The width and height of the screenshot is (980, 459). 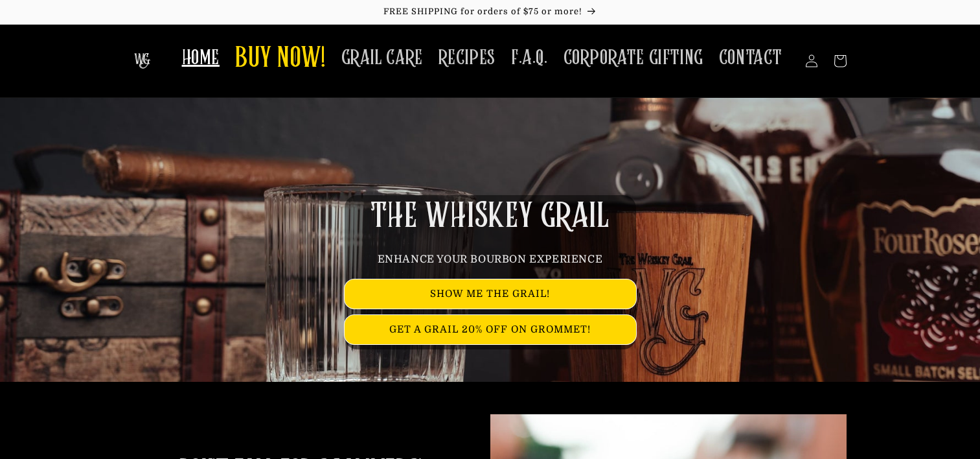 What do you see at coordinates (633, 58) in the screenshot?
I see `a: CORPORATE GIFTING` at bounding box center [633, 58].